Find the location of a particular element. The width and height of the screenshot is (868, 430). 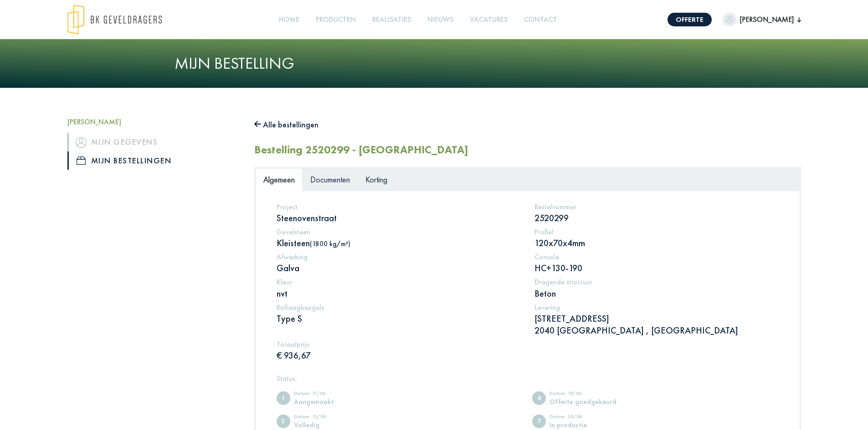

p: 2520299 is located at coordinates (657, 218).